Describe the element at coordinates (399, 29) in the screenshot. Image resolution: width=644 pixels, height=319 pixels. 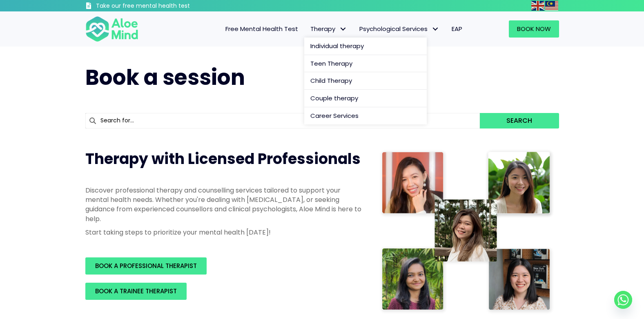
I see `a: Psychological ServicesPsychological Services: submenu` at that location.